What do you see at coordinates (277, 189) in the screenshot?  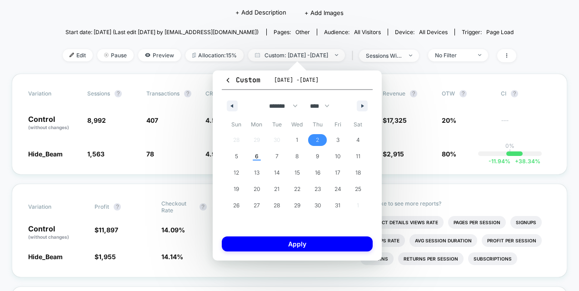 I see `span: 21` at bounding box center [277, 189].